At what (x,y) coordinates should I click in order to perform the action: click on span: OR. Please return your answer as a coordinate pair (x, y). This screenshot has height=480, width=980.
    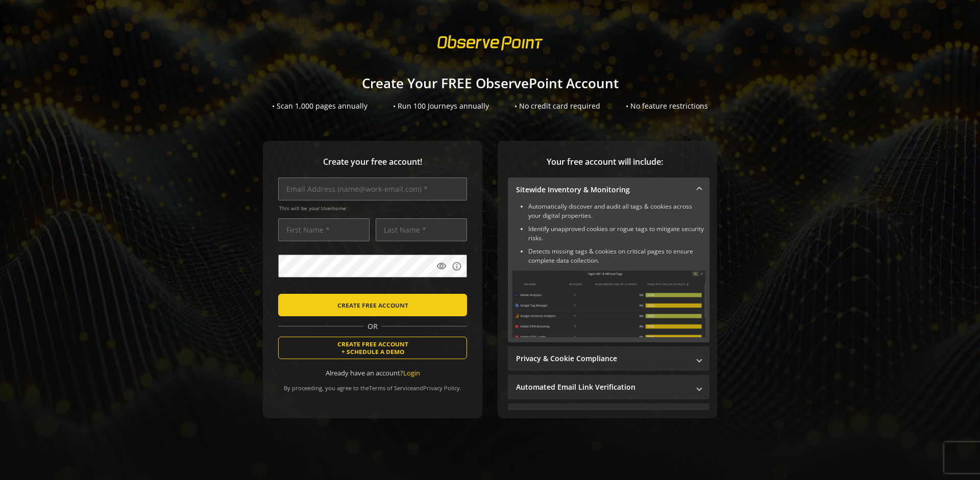
    Looking at the image, I should click on (372, 326).